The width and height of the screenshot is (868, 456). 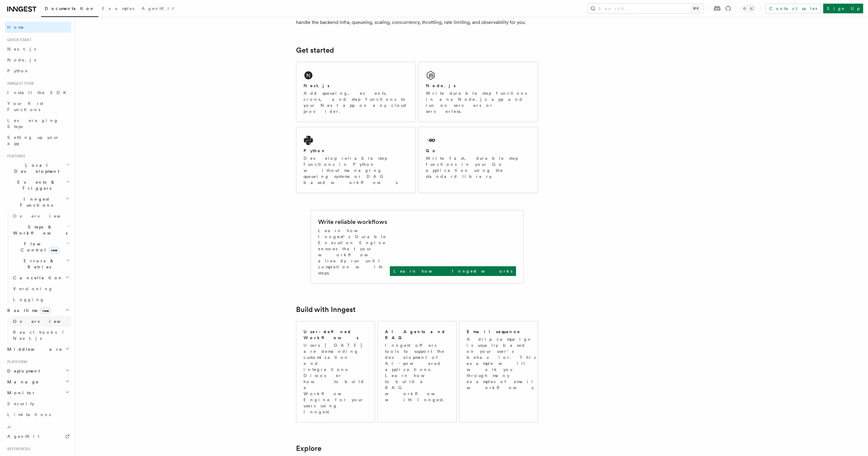 What do you see at coordinates (356, 102) in the screenshot?
I see `p: Add queueing, events, crons, and step functions to your Next app on any cloud provider.` at bounding box center [356, 102].